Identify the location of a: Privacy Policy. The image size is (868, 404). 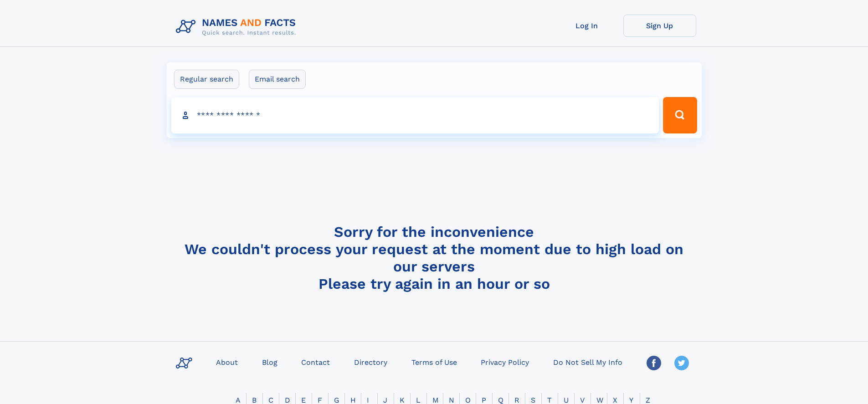
(505, 362).